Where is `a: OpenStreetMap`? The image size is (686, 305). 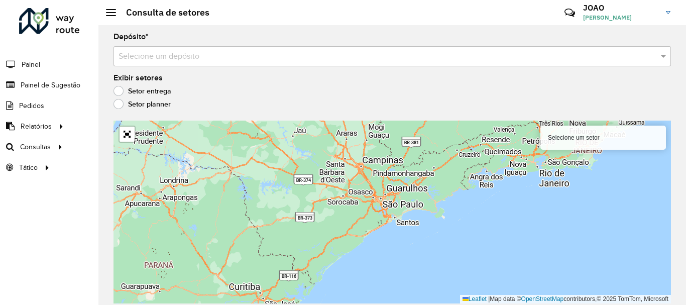
a: OpenStreetMap is located at coordinates (543, 299).